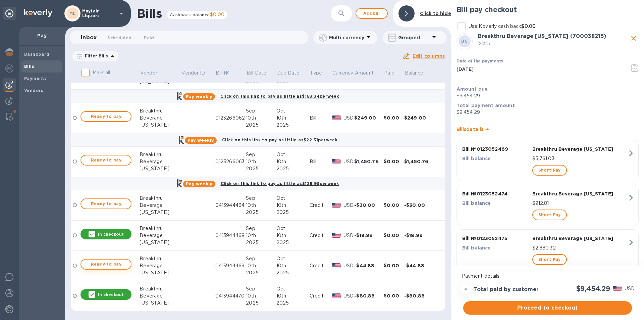 This screenshot has width=644, height=320. Describe the element at coordinates (580, 248) in the screenshot. I see `p: $2,880.32` at that location.